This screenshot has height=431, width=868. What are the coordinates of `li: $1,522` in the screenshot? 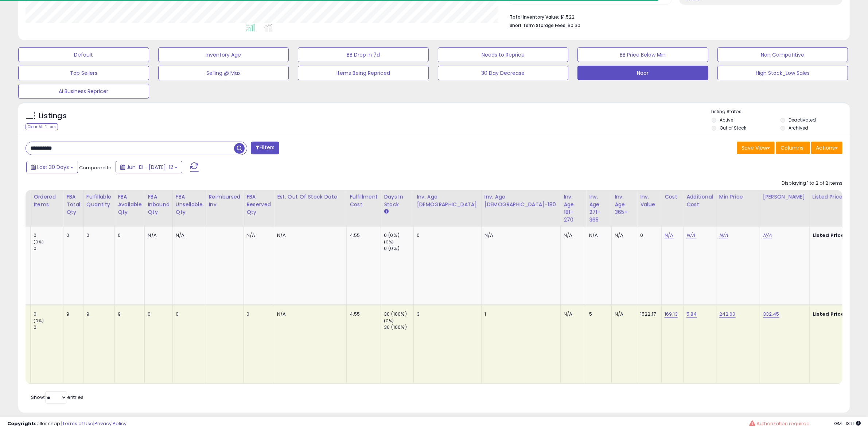 It's located at (674, 16).